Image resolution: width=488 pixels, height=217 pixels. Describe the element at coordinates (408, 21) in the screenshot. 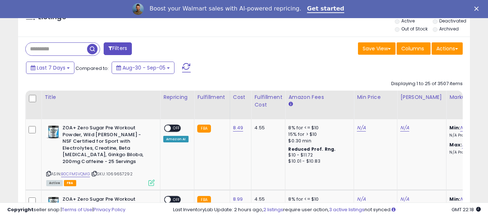

I see `label: Active` at that location.